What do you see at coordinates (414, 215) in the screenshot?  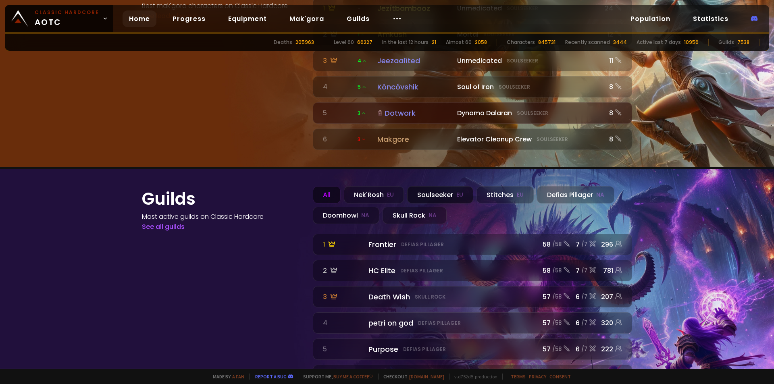 I see `div: Skull Rock` at bounding box center [414, 215].